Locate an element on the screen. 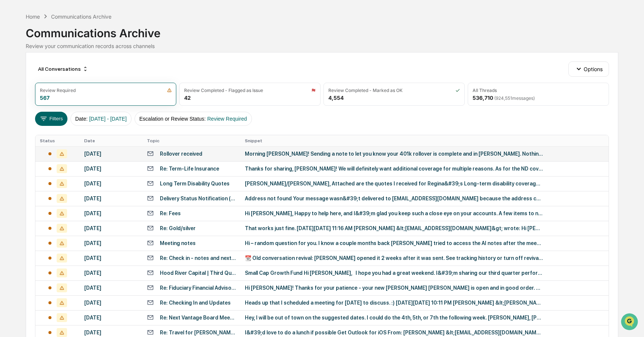 Image resolution: width=644 pixels, height=337 pixels. div: Re: Next Vantage Board Meeting is located at coordinates (198, 317).